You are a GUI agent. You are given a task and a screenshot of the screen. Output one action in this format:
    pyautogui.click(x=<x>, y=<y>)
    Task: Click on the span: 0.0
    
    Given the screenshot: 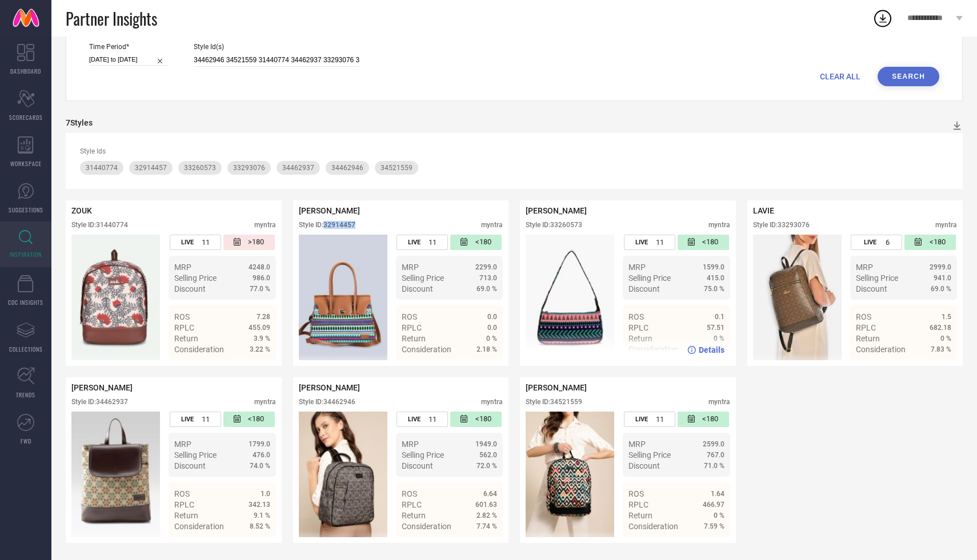 What is the action you would take?
    pyautogui.click(x=492, y=317)
    